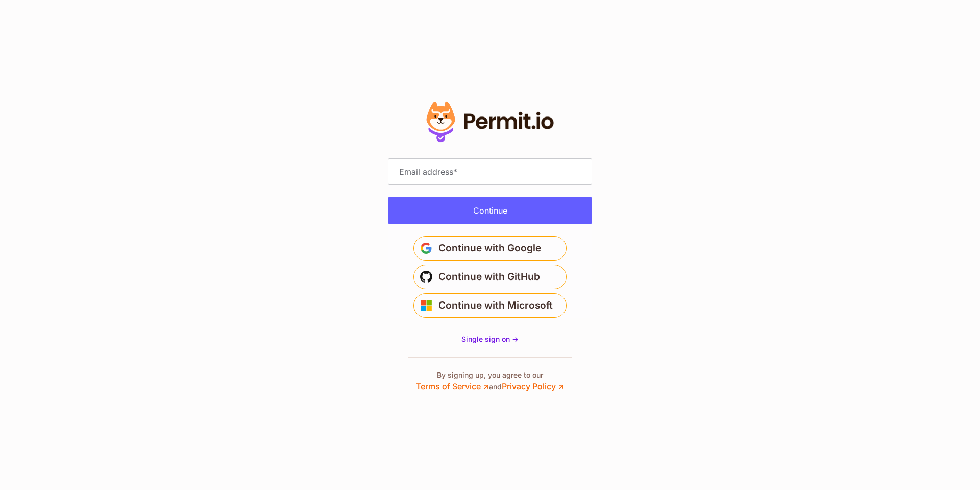  I want to click on button: Continue with Microsoft, so click(490, 306).